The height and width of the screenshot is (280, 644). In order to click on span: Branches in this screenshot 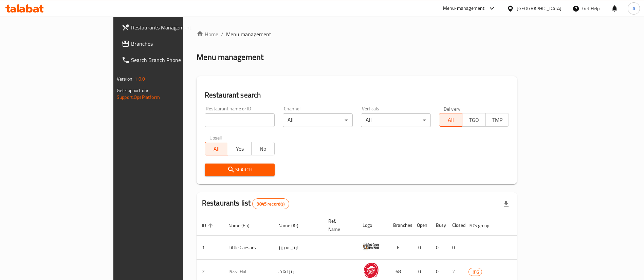, I will do `click(173, 44)`.